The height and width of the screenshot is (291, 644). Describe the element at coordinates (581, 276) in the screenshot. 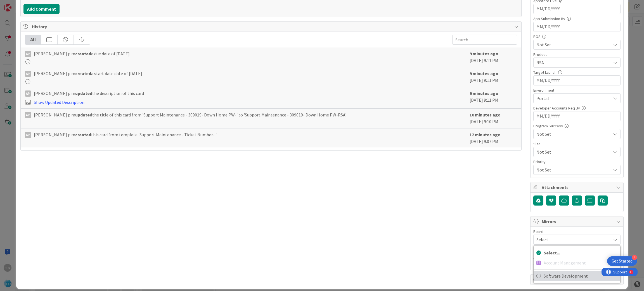

I see `span: Software Development` at that location.